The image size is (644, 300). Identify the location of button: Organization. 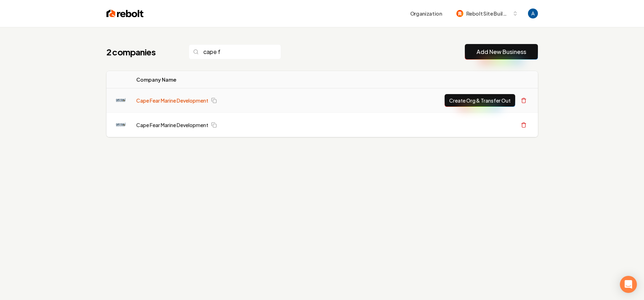
(426, 14).